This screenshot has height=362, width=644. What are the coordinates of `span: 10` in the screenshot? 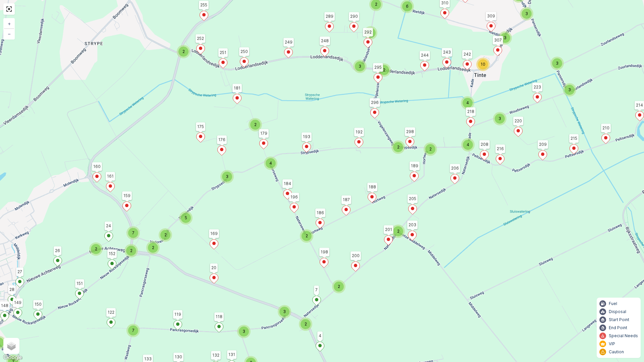 It's located at (483, 64).